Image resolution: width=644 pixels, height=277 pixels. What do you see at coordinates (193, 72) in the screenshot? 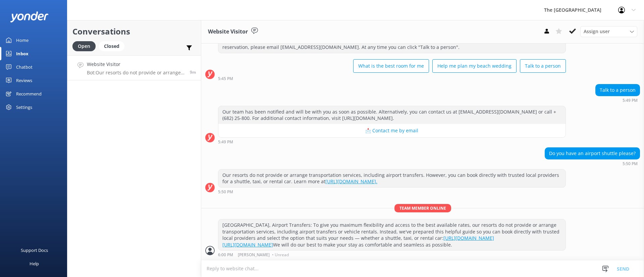
I see `span: Sep 07 2025 05:50pm (UTC -10:00) Pacific/Honolulu` at bounding box center [193, 72].